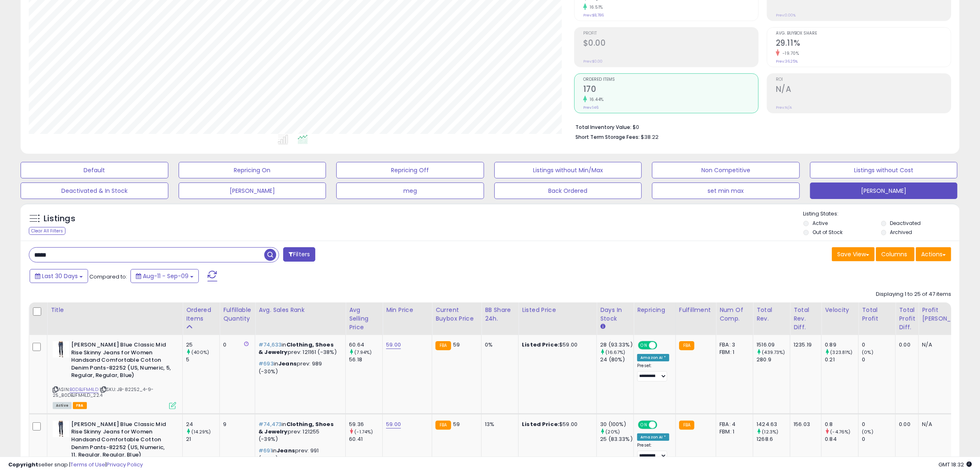 The width and height of the screenshot is (980, 473). Describe the element at coordinates (296, 427) in the screenshot. I see `span: Clothing, Shoes & Jewelry` at that location.